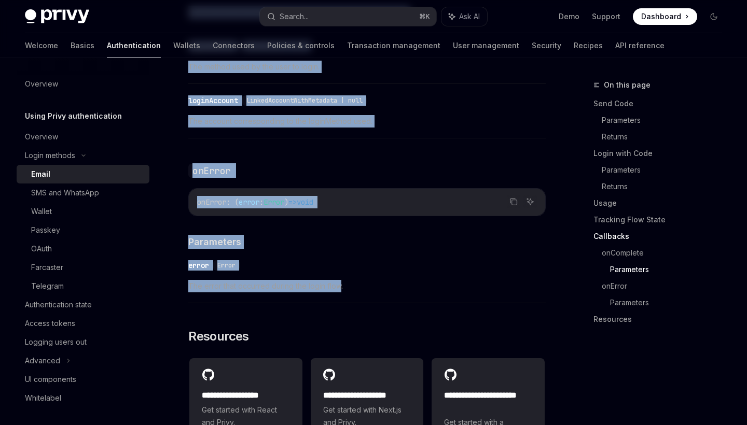  Describe the element at coordinates (294, 17) in the screenshot. I see `div: Search...` at that location.